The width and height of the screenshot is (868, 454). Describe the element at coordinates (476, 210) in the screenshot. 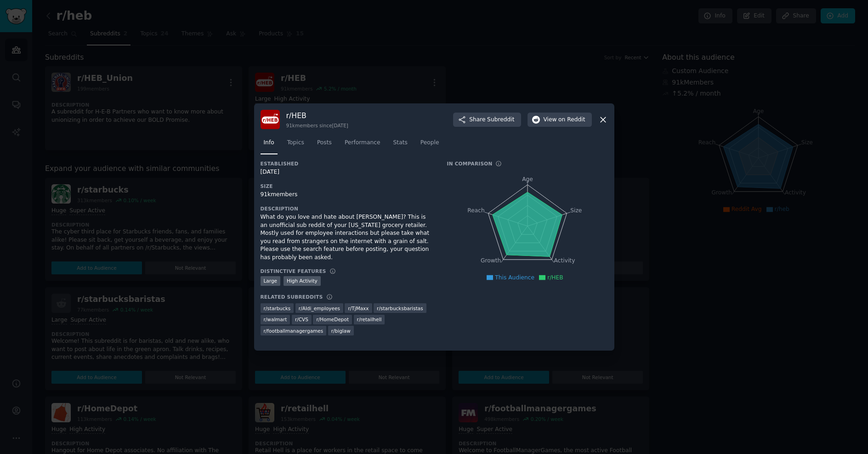

I see `tspan: Reach` at that location.